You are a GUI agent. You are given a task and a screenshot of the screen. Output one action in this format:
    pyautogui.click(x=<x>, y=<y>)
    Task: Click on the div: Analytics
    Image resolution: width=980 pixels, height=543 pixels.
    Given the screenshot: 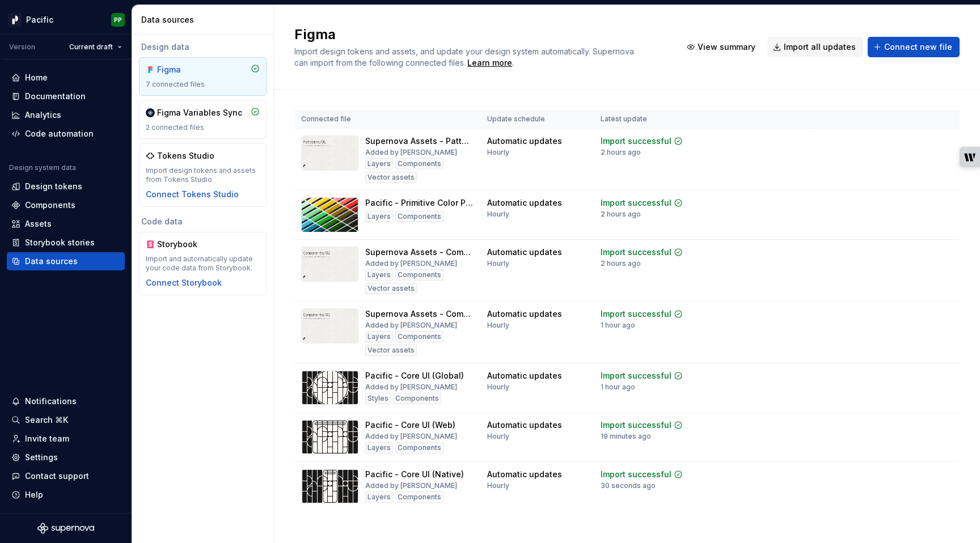 What is the action you would take?
    pyautogui.click(x=43, y=115)
    